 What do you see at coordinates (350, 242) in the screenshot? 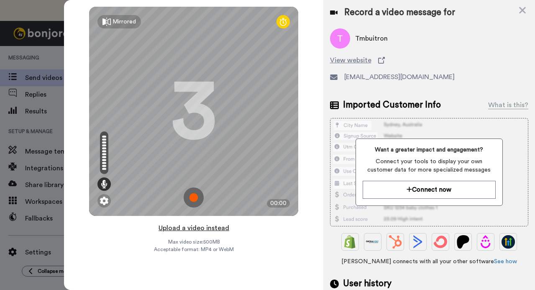
I see `img: Shopify` at bounding box center [350, 242].